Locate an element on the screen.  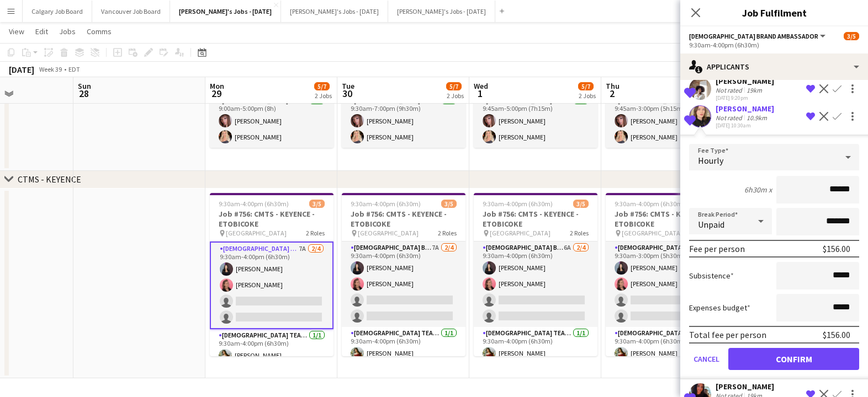
span: Female Brand Ambassador is located at coordinates (754, 36).